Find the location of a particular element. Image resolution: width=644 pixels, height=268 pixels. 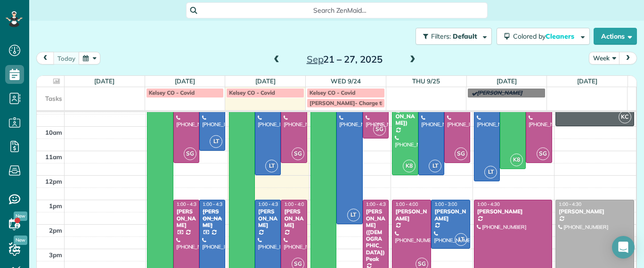

a: Filters: Default is located at coordinates (451, 36).